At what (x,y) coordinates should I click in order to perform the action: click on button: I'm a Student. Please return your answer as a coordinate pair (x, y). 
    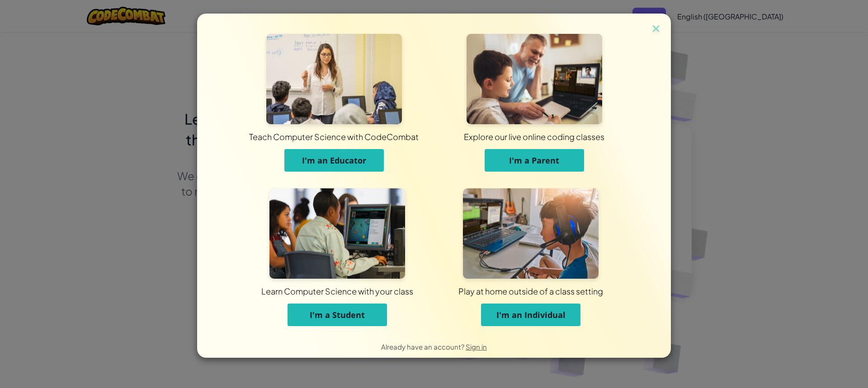
    Looking at the image, I should click on (337, 315).